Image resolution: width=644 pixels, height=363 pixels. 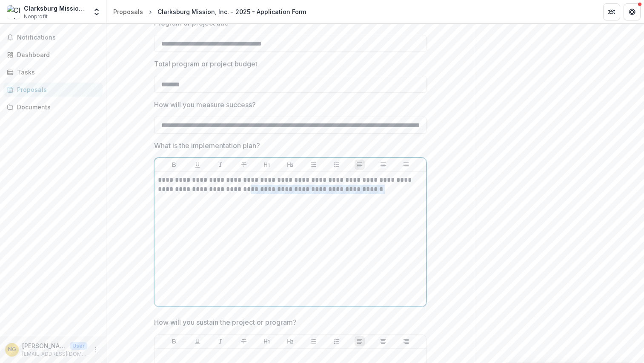 What do you see at coordinates (53, 107) in the screenshot?
I see `a: Documents` at bounding box center [53, 107].